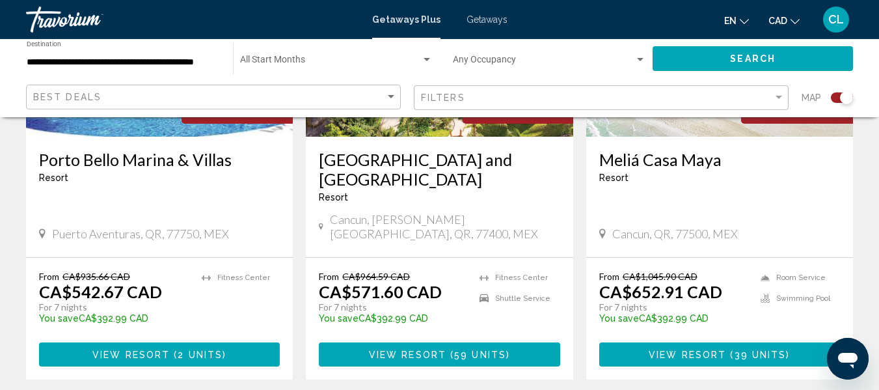 The image size is (879, 390). Describe the element at coordinates (760, 354) in the screenshot. I see `span: 39 units` at that location.